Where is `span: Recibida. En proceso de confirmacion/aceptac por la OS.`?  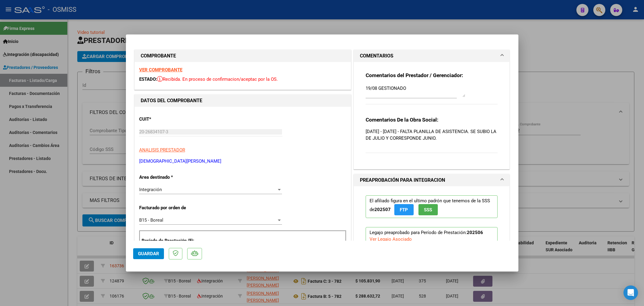
span: Recibida. En proceso de confirmacion/aceptac por la OS. is located at coordinates (217, 79).